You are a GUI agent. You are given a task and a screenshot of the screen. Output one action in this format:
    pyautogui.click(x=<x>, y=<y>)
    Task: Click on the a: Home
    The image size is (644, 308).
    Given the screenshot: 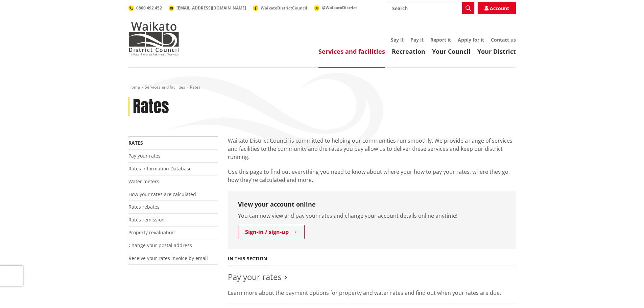 What is the action you would take?
    pyautogui.click(x=134, y=87)
    